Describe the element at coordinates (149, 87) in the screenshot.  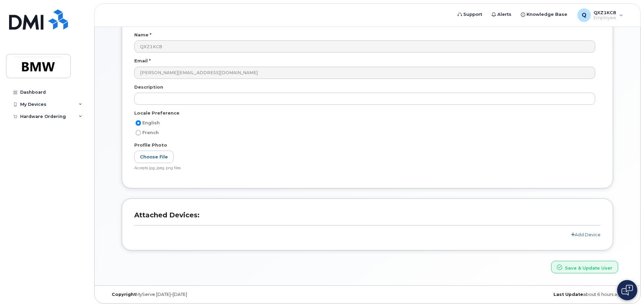
I see `label: Description` at that location.